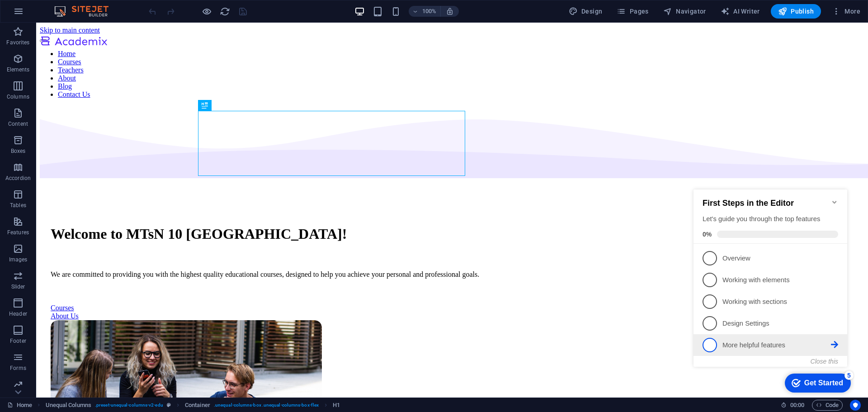 The image size is (868, 412). What do you see at coordinates (793, 405) in the screenshot?
I see `h6: Session time` at bounding box center [793, 405].